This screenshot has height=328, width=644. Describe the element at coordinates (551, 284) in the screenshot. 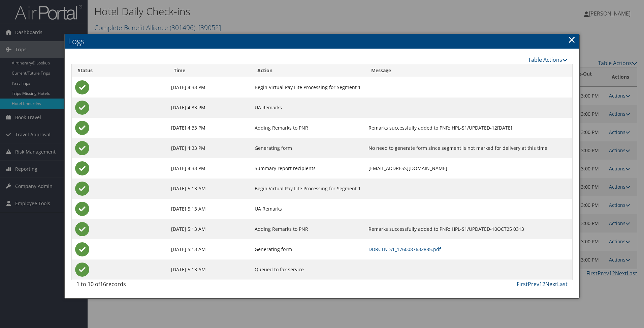

I see `a: Next` at that location.